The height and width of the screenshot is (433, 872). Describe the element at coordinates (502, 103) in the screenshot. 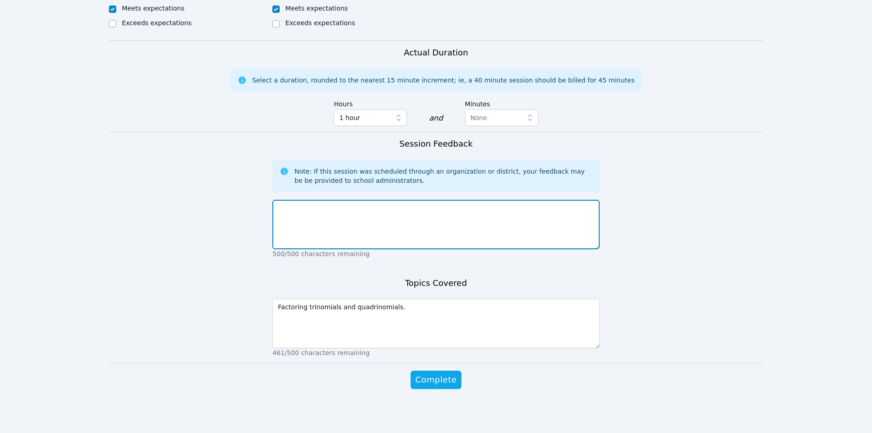

I see `label: Minutes` at that location.